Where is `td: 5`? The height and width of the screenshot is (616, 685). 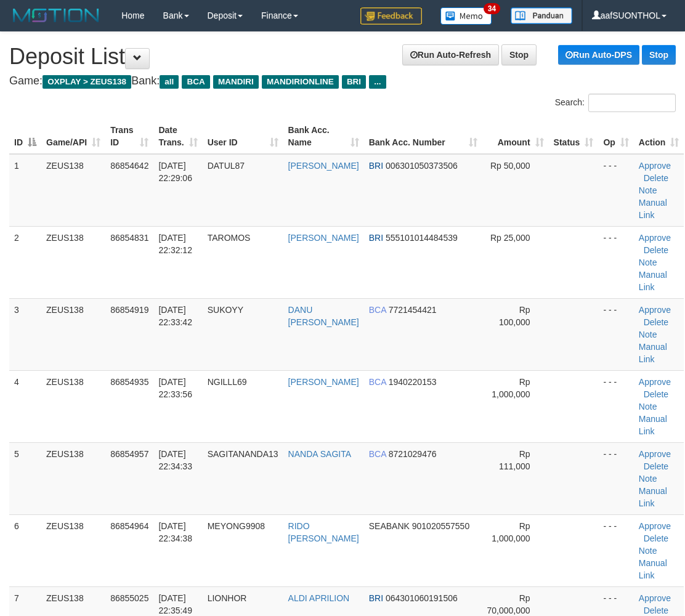
td: 5 is located at coordinates (25, 478).